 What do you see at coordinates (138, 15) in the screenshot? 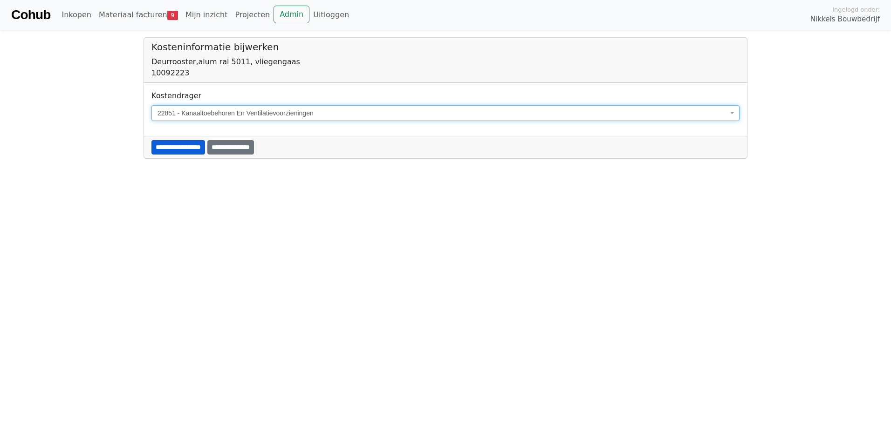
I see `a: Materiaal facturen9` at bounding box center [138, 15].